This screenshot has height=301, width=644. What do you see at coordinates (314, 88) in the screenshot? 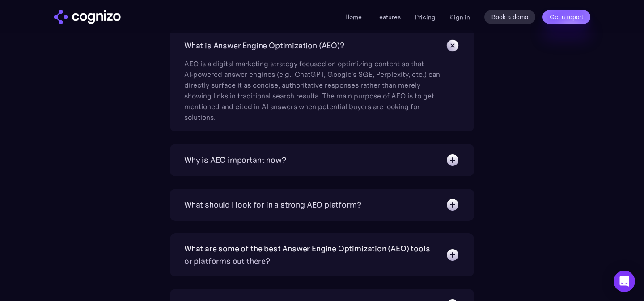
I see `div: AEO is a digital marketing strategy focused on optimizing content so that AI‑powered answer engin...` at bounding box center [314, 88].